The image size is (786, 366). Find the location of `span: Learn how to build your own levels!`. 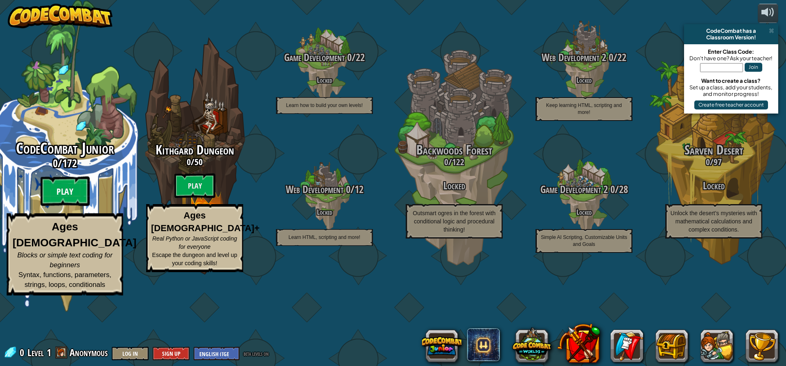

span: Learn how to build your own levels! is located at coordinates (324, 105).